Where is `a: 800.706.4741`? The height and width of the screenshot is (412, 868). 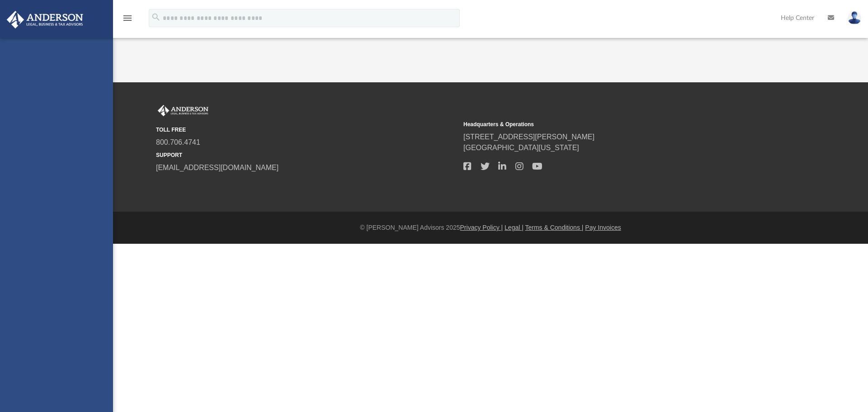 a: 800.706.4741 is located at coordinates (178, 142).